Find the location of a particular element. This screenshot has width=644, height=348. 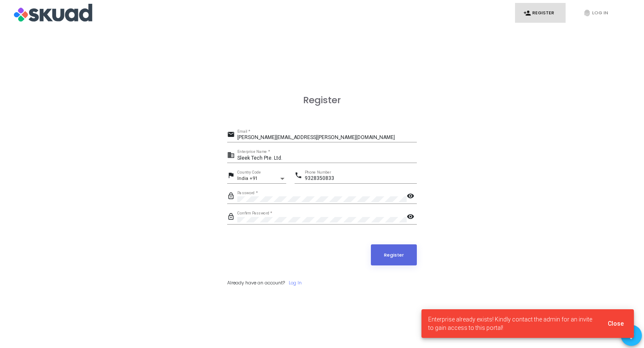

span: India +91 is located at coordinates (248, 178).